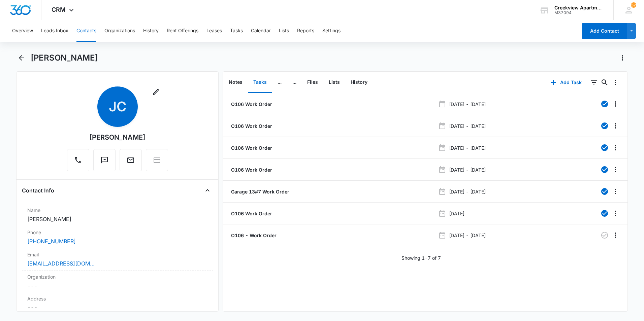 Image resolution: width=644 pixels, height=321 pixels. I want to click on div: Organization---, so click(117, 282).